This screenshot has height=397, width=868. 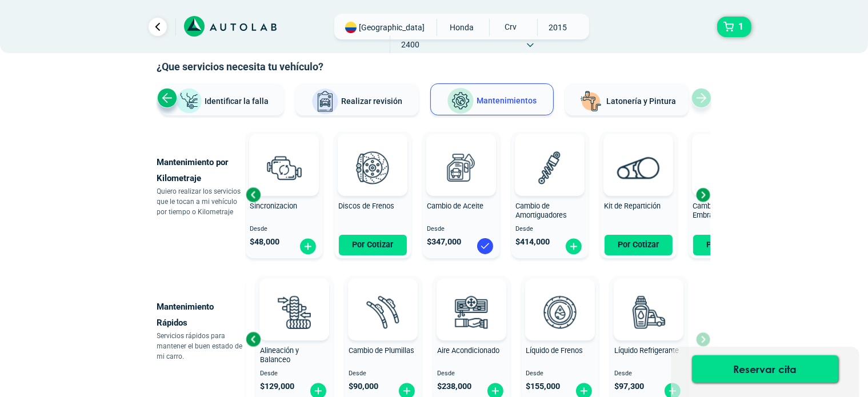 What do you see at coordinates (460, 101) in the screenshot?
I see `img: Mantenimientos` at bounding box center [460, 101].